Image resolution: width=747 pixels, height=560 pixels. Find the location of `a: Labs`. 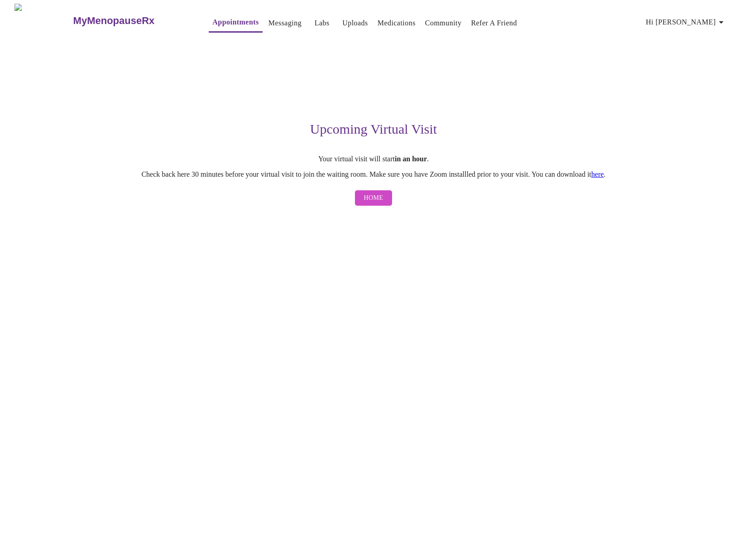

a: Labs is located at coordinates (322, 23).